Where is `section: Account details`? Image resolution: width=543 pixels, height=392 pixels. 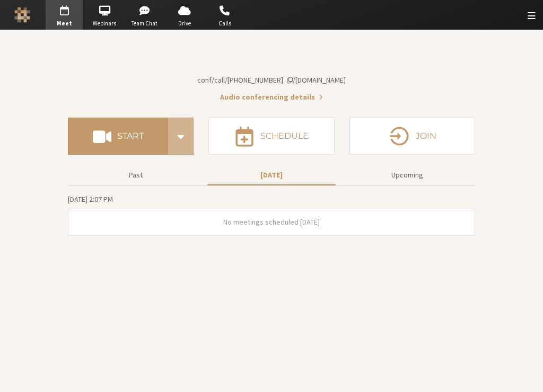 section: Account details is located at coordinates (271, 76).